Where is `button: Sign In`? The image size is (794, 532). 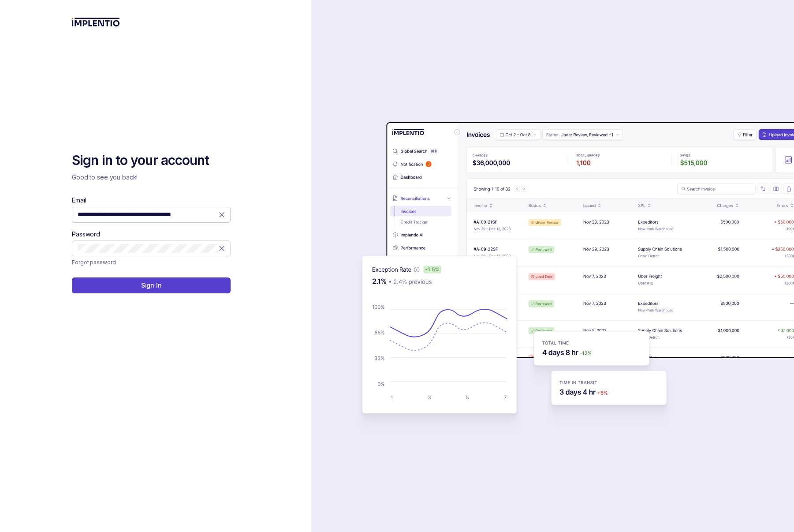
button: Sign In is located at coordinates (151, 285).